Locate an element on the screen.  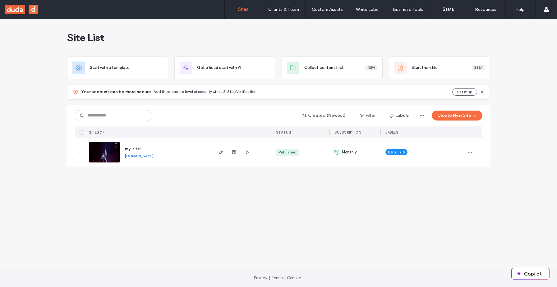
label: Stats is located at coordinates (449, 9).